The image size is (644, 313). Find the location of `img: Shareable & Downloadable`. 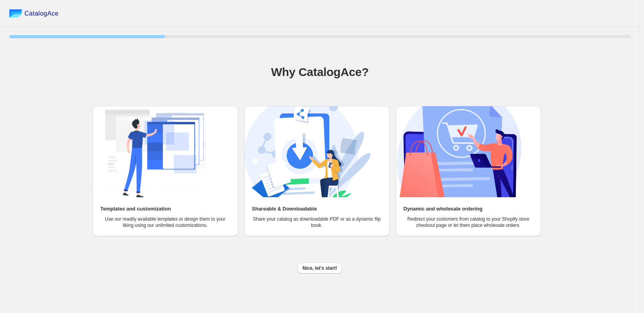

img: Shareable & Downloadable is located at coordinates (307, 152).